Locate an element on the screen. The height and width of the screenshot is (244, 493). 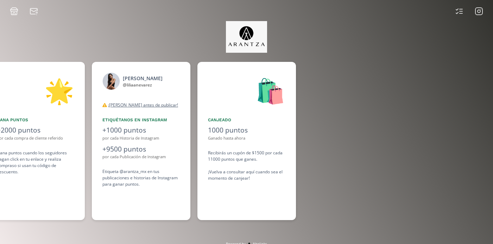
div: @ liliaanevarez is located at coordinates (143, 85).